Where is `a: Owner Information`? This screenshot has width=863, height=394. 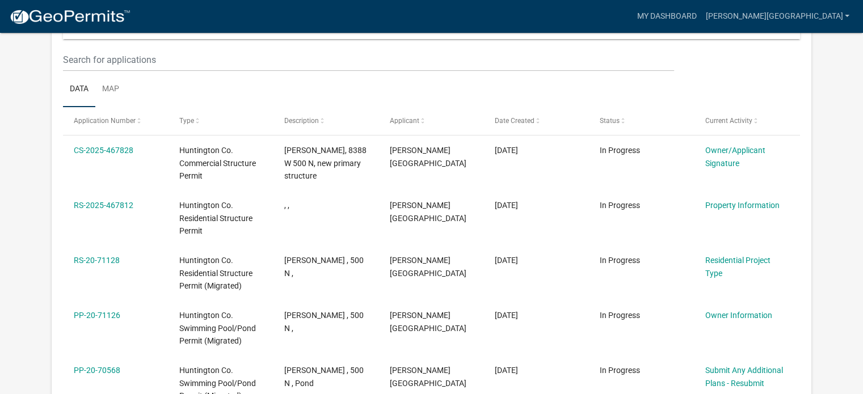 a: Owner Information is located at coordinates (738, 315).